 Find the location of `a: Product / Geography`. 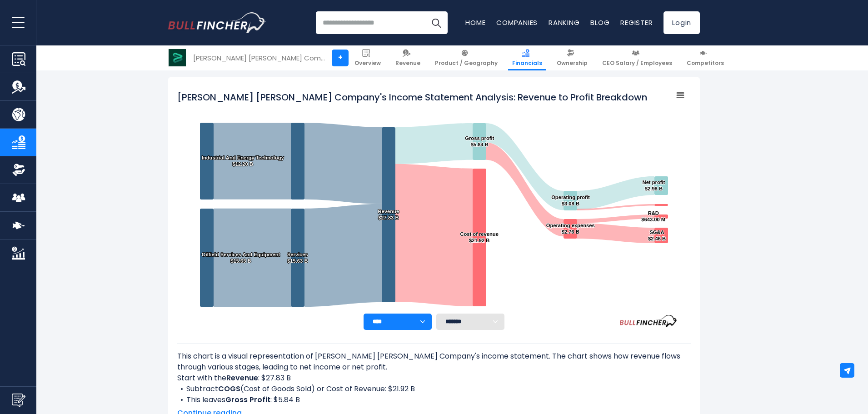

a: Product / Geography is located at coordinates (466, 58).